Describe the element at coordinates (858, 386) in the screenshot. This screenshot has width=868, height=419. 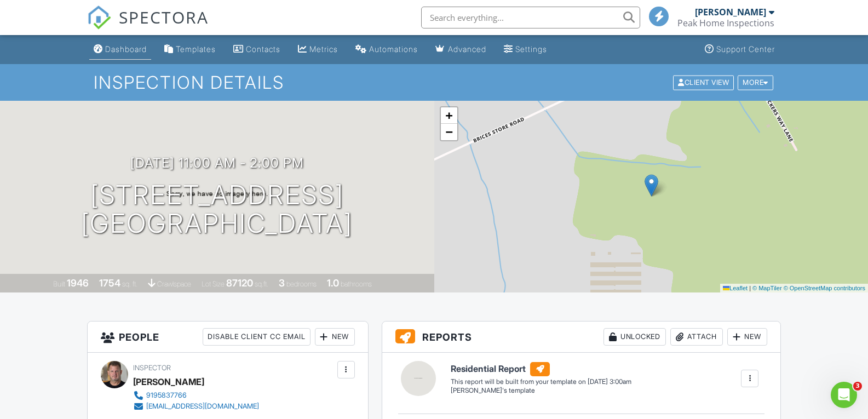
I see `span: 3` at that location.